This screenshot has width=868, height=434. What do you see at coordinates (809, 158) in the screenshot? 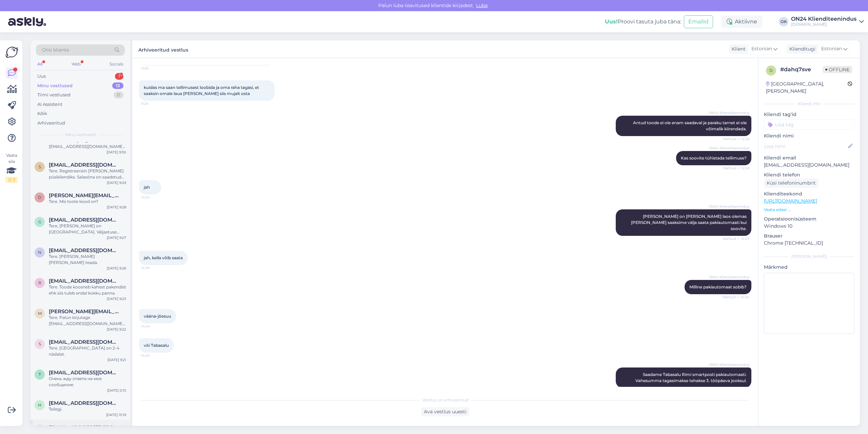
I see `p: Kliendi email` at bounding box center [809, 158].